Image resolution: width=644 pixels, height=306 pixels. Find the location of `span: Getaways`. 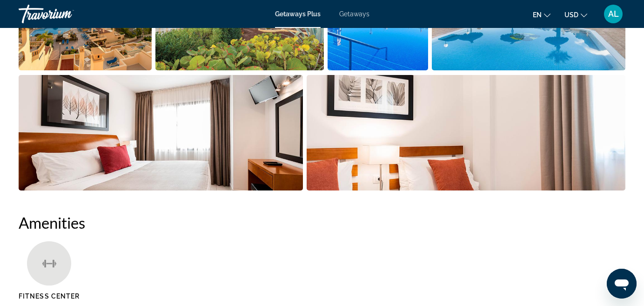

span: Getaways is located at coordinates (354, 14).